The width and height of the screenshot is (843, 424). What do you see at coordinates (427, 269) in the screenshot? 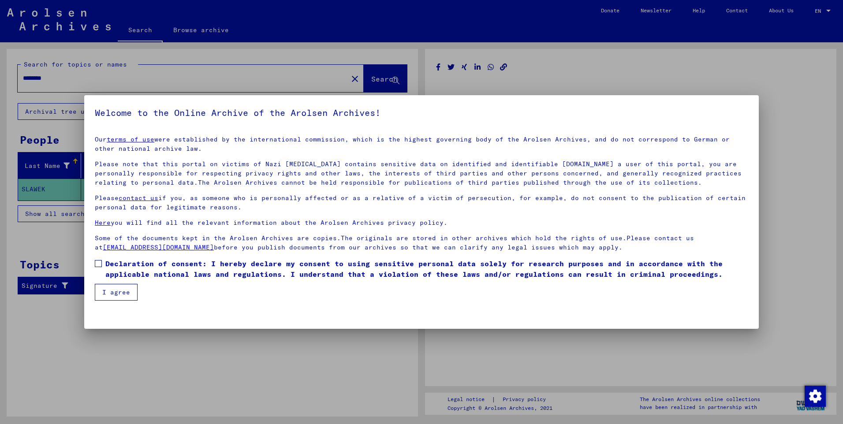
I see `span: Declaration of consent: I hereby declare my consent to using sensitive personal data solely for r...` at bounding box center [427, 269].